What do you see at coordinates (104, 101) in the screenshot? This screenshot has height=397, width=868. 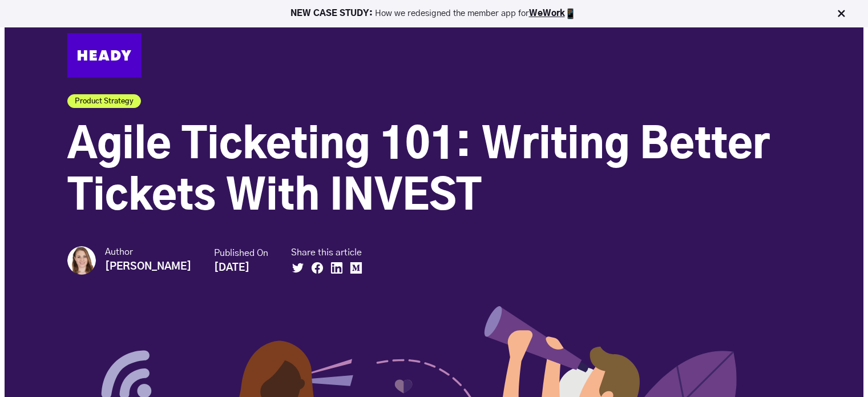 I see `a: Product Strategy` at bounding box center [104, 101].